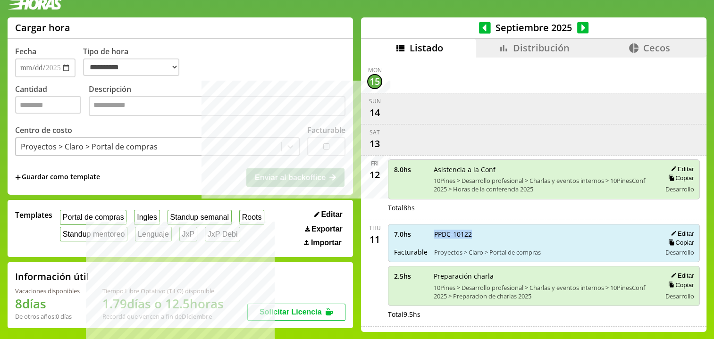 The height and width of the screenshot is (339, 714). I want to click on div: Tiempo Libre Optativo (TiLO) disponible, so click(163, 291).